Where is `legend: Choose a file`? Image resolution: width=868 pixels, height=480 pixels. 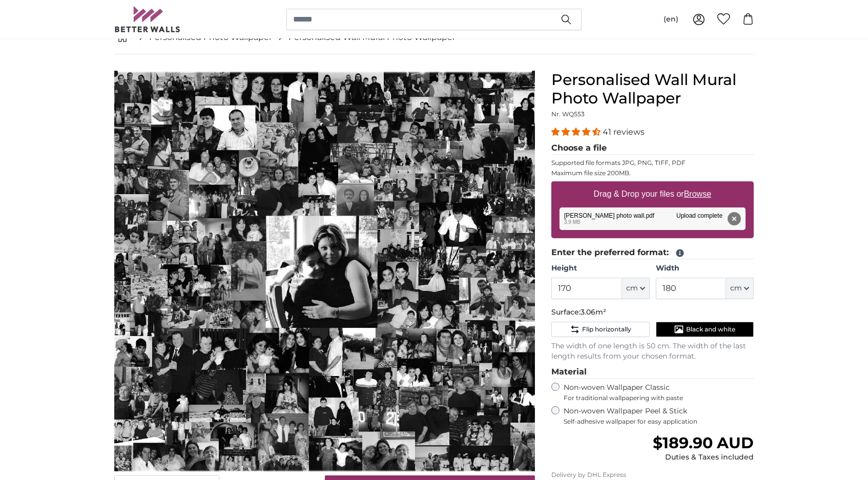 legend: Choose a file is located at coordinates (652, 148).